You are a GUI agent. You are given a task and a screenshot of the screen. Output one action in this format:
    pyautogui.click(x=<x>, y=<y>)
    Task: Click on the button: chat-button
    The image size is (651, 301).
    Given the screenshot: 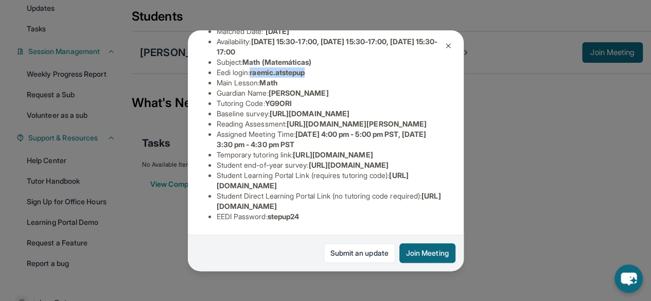 What is the action you would take?
    pyautogui.click(x=628, y=278)
    